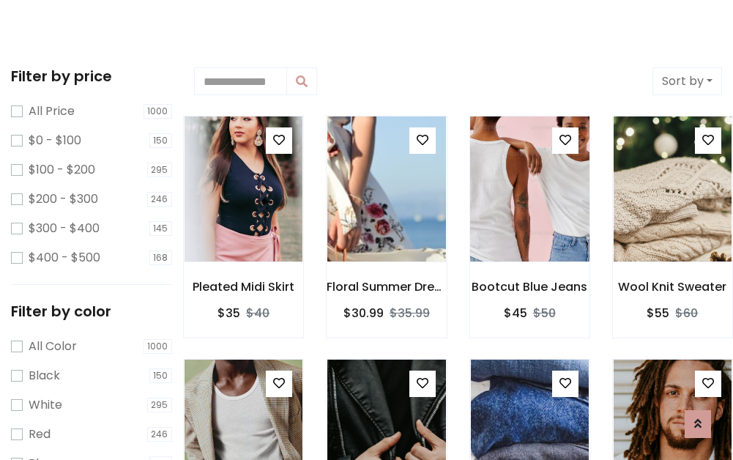  I want to click on h6: $45, so click(516, 313).